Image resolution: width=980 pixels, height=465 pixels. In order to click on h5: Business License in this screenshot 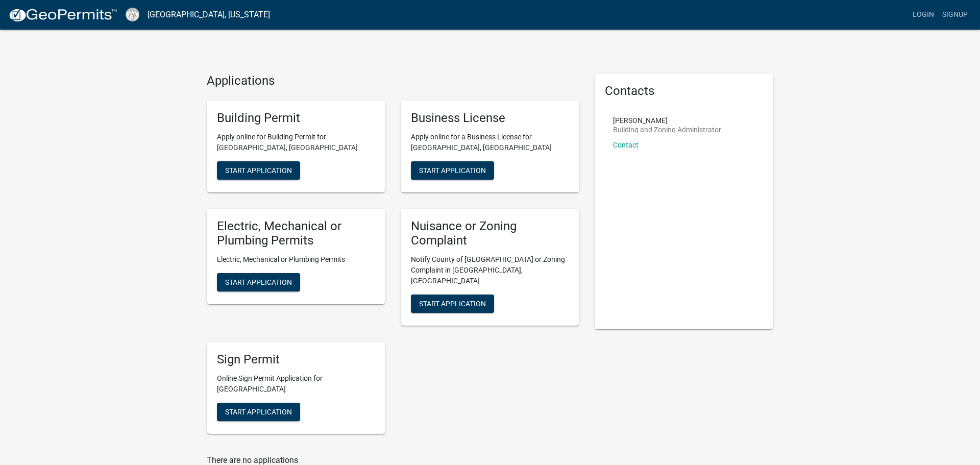, I will do `click(490, 118)`.